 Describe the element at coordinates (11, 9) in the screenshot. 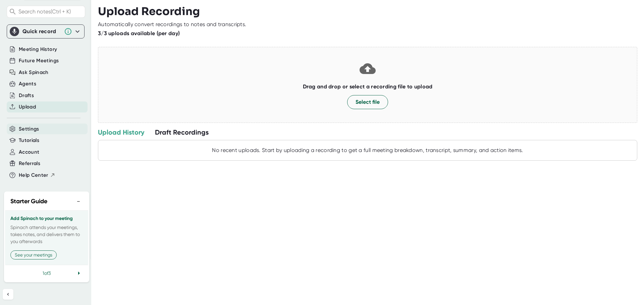

I see `button: go back` at that location.